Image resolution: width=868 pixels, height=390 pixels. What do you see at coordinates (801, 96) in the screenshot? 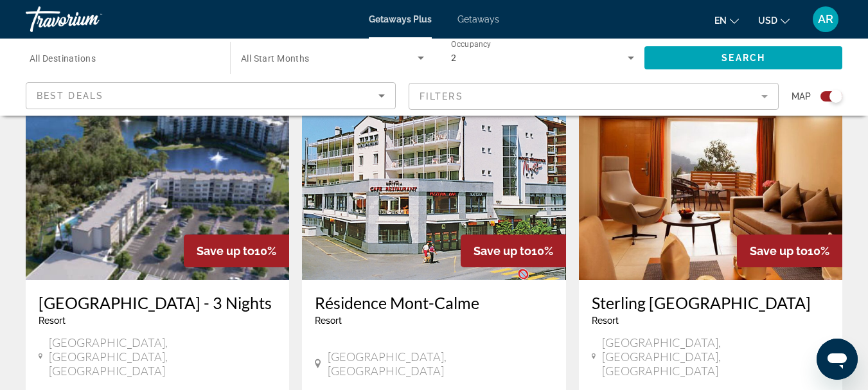
I see `span: Map` at bounding box center [801, 96].